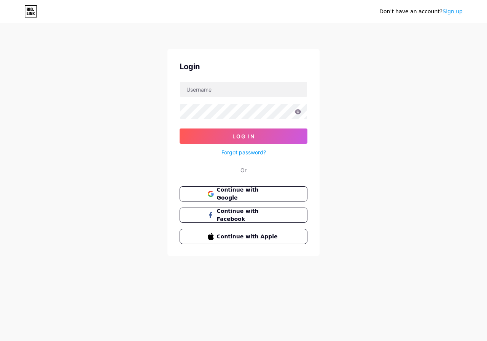 This screenshot has height=341, width=487. Describe the element at coordinates (248, 194) in the screenshot. I see `span: Continue with Google` at that location.